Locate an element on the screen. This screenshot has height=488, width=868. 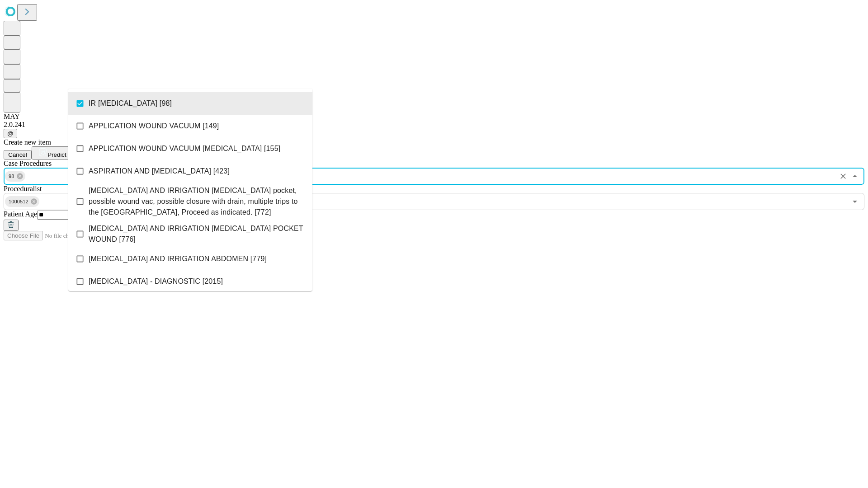
div: MAY is located at coordinates (434, 117).